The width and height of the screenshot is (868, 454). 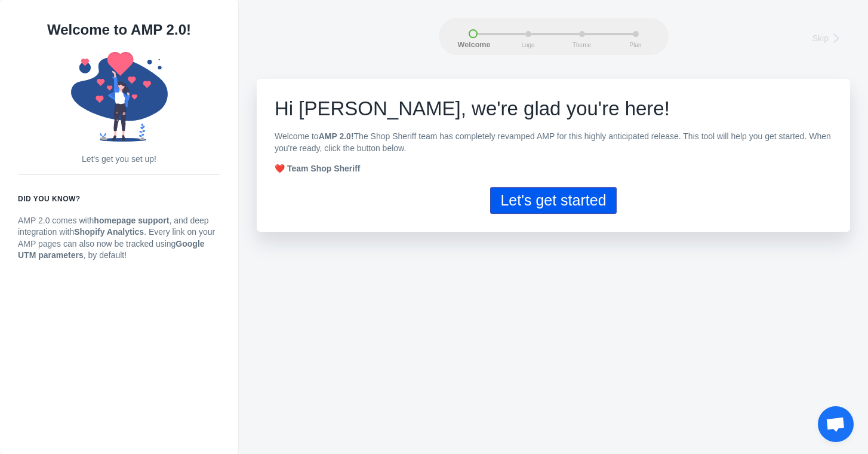 What do you see at coordinates (836, 423) in the screenshot?
I see `div: Open chat` at bounding box center [836, 423].